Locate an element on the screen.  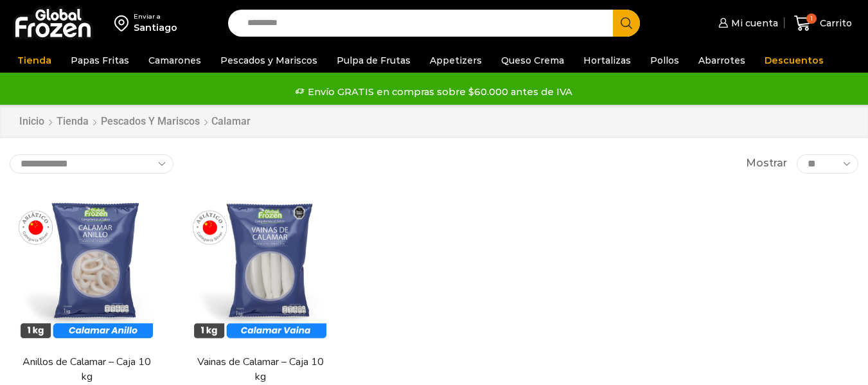
a: 1 Carrito is located at coordinates (823, 23).